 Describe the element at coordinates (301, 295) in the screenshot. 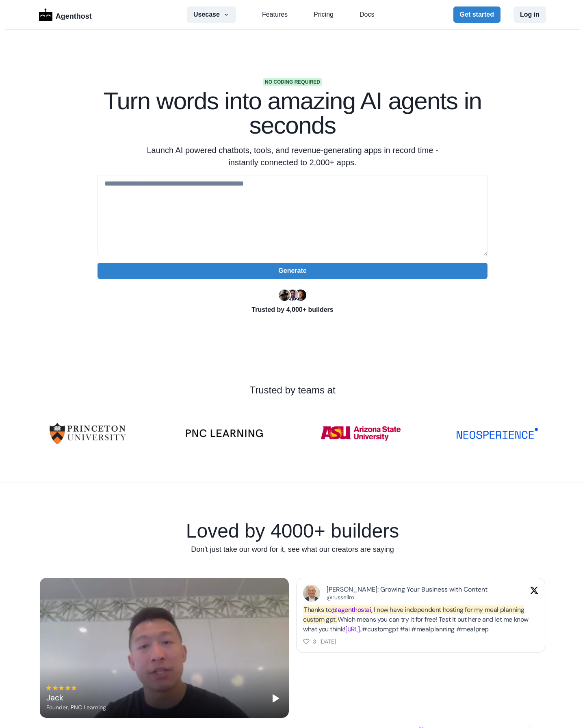

I see `img: Kent Dodds` at that location.